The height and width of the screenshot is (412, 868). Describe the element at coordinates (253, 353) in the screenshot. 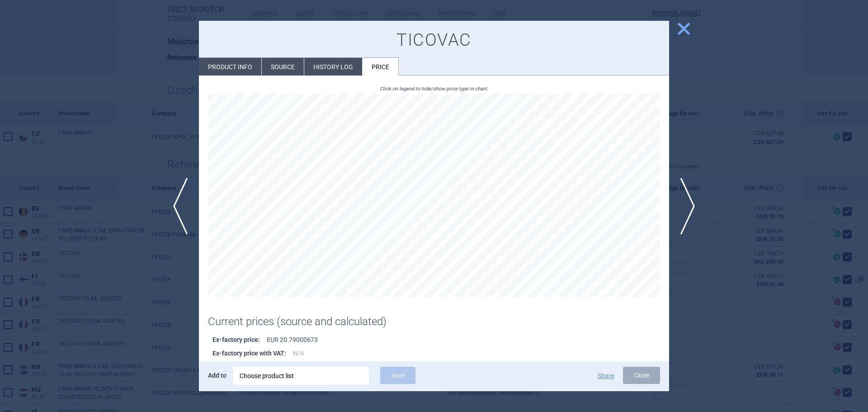

I see `strong: Ex-factory price with VAT :` at that location.